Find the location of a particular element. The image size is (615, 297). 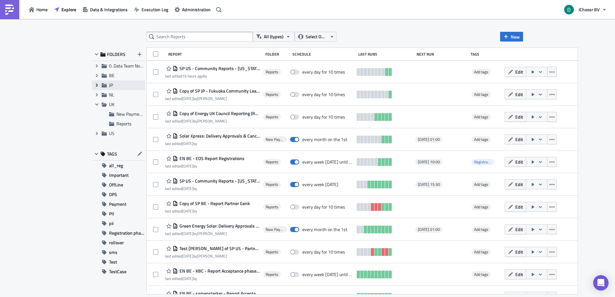

span: iChoosr BV is located at coordinates (589, 9).